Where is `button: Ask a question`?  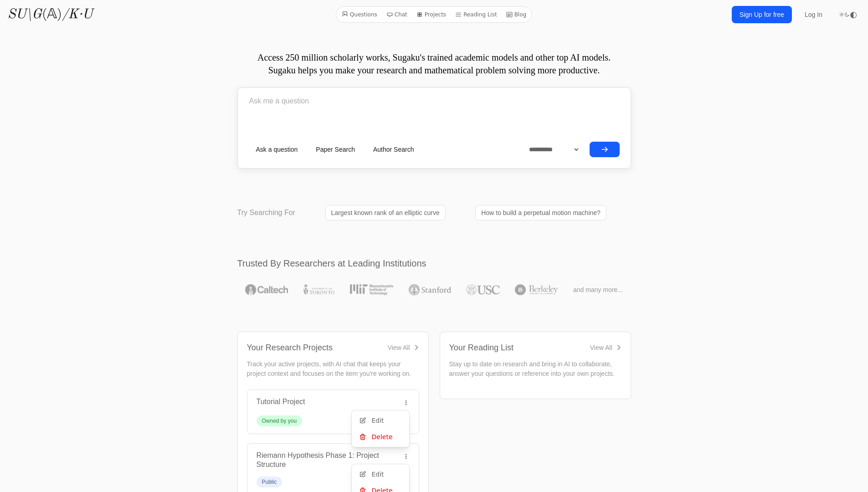 button: Ask a question is located at coordinates (277, 150).